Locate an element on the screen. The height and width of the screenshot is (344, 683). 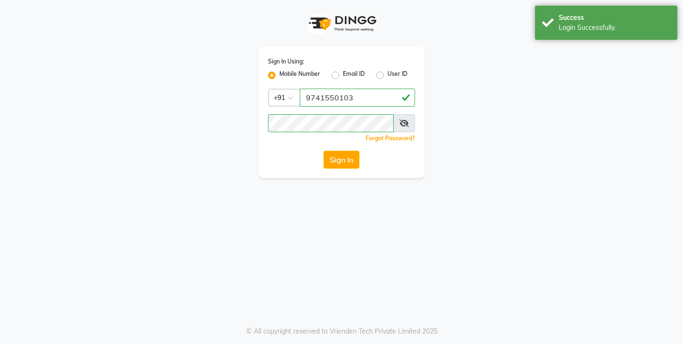
button: Sign In is located at coordinates (342, 160).